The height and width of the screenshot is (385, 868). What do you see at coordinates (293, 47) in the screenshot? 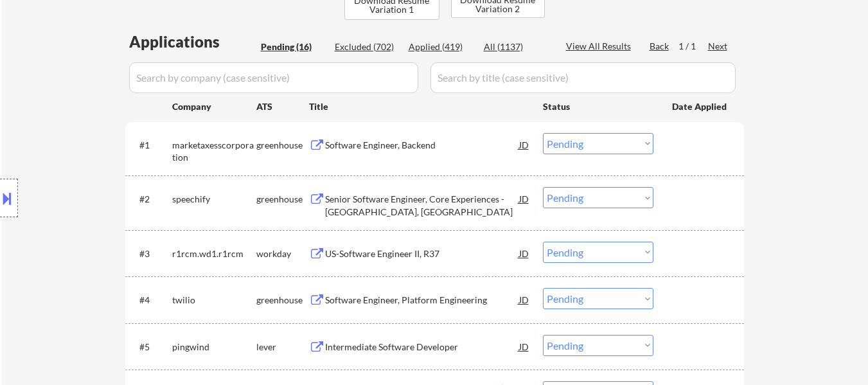
I see `div: Pending (16)` at bounding box center [293, 47].